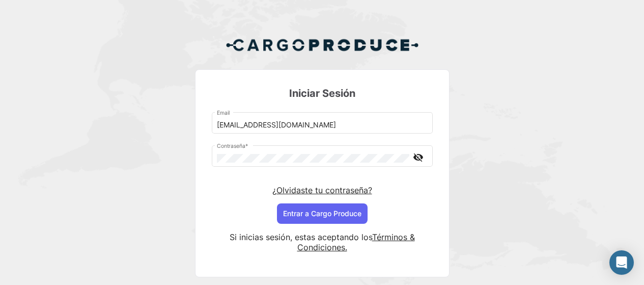 Image resolution: width=644 pixels, height=285 pixels. What do you see at coordinates (322, 125) in the screenshot?
I see `input: Email` at bounding box center [322, 125].